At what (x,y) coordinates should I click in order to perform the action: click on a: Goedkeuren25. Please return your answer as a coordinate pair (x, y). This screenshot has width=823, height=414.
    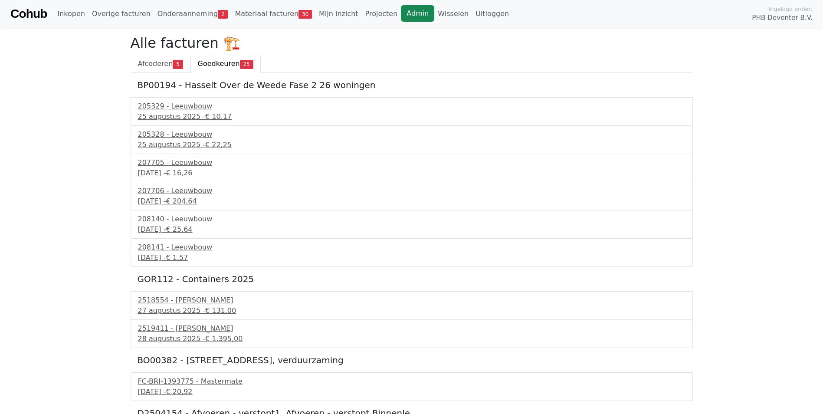
    Looking at the image, I should click on (226, 64).